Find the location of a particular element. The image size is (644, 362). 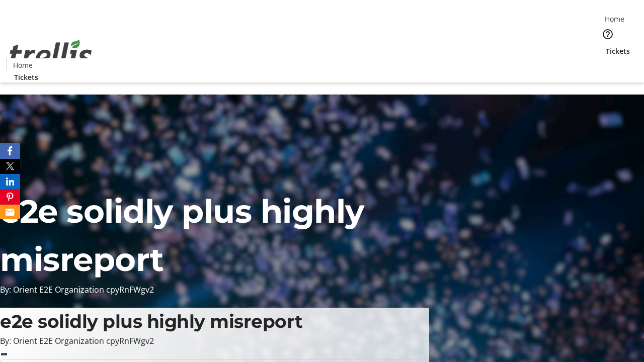

button: Cart is located at coordinates (608, 66).